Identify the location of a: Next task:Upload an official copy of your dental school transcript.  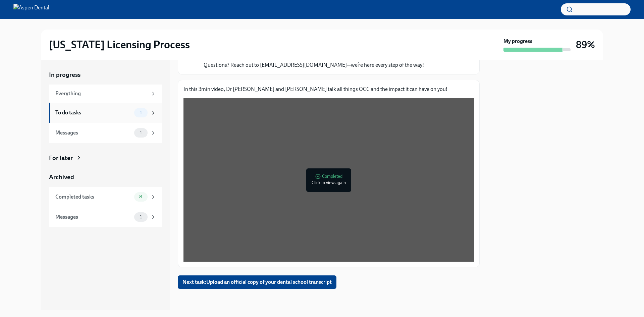
(257, 282).